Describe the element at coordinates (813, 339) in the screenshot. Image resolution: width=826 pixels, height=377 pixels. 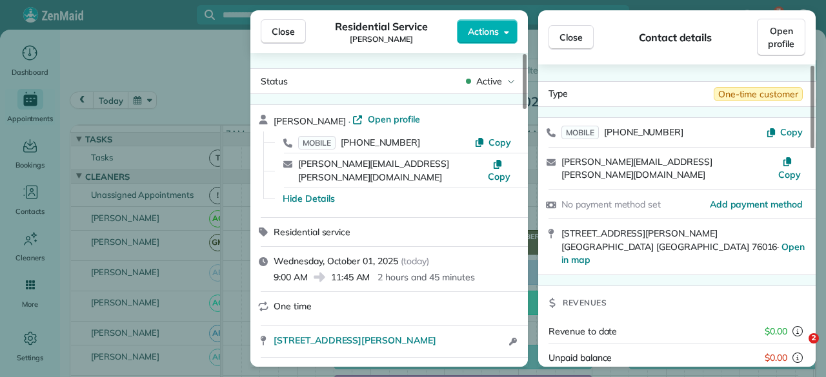
I see `span: 2` at that location.